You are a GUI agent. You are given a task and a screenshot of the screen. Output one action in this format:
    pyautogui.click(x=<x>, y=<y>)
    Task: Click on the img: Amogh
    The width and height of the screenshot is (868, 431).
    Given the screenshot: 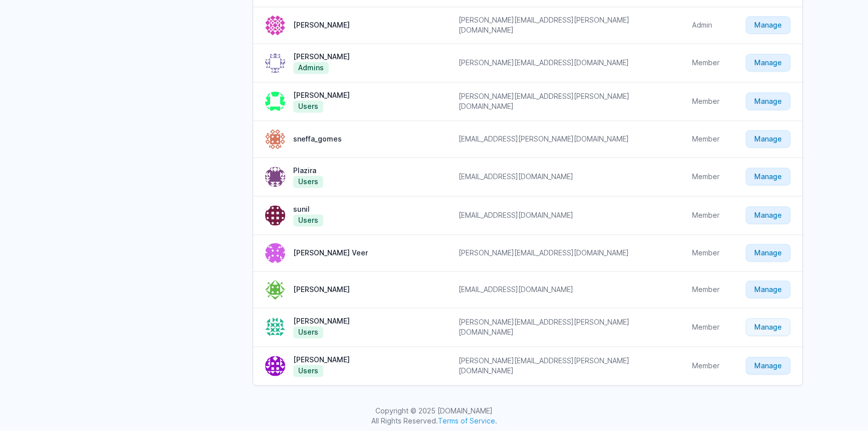 What is the action you would take?
    pyautogui.click(x=275, y=63)
    